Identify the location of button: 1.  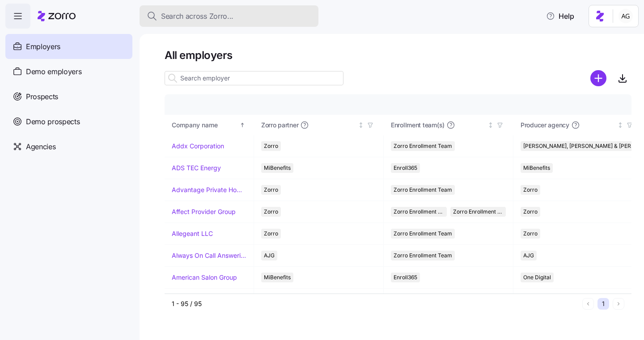
(604, 304).